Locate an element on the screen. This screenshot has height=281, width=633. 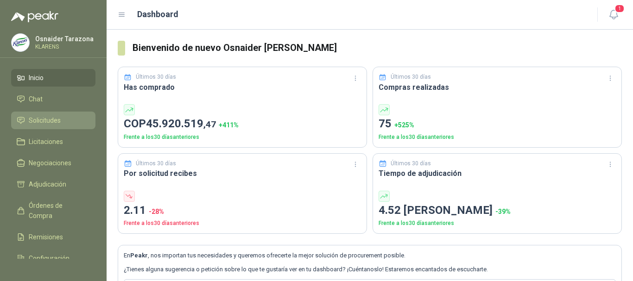
a: Inicio is located at coordinates (53, 78).